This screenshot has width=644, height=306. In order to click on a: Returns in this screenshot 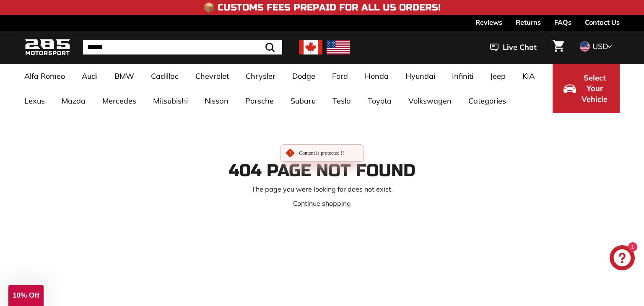, I will do `click(528, 22)`.